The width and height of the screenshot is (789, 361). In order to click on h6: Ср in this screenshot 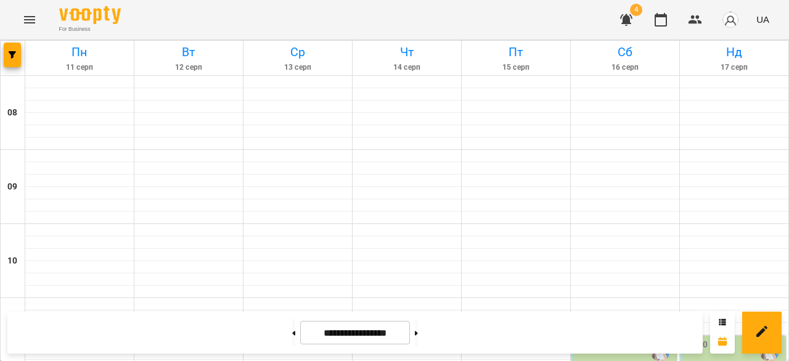, I will do `click(298, 52)`.